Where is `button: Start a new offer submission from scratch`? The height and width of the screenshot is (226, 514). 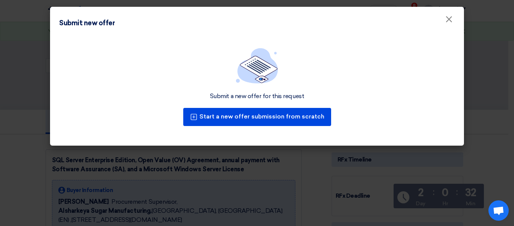 button: Start a new offer submission from scratch is located at coordinates (257, 117).